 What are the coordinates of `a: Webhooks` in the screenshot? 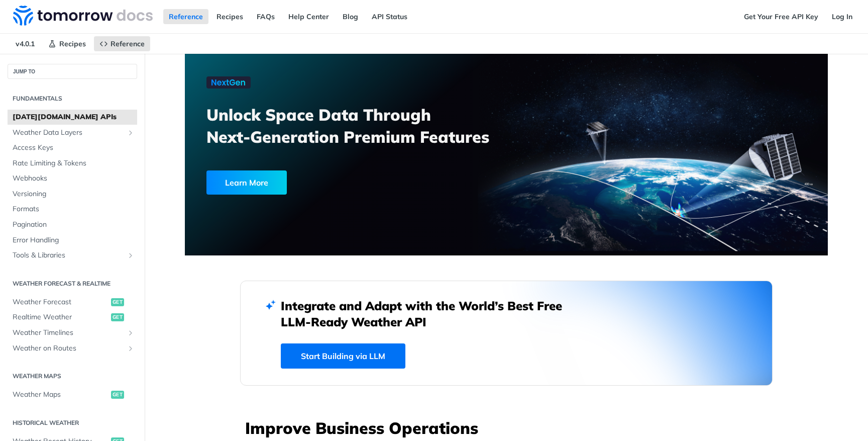 It's located at (73, 179).